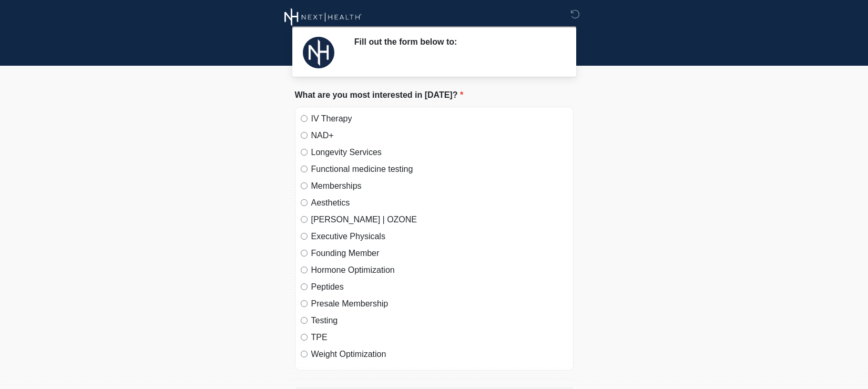 Image resolution: width=868 pixels, height=389 pixels. Describe the element at coordinates (304, 354) in the screenshot. I see `input: Weight Optimization` at that location.